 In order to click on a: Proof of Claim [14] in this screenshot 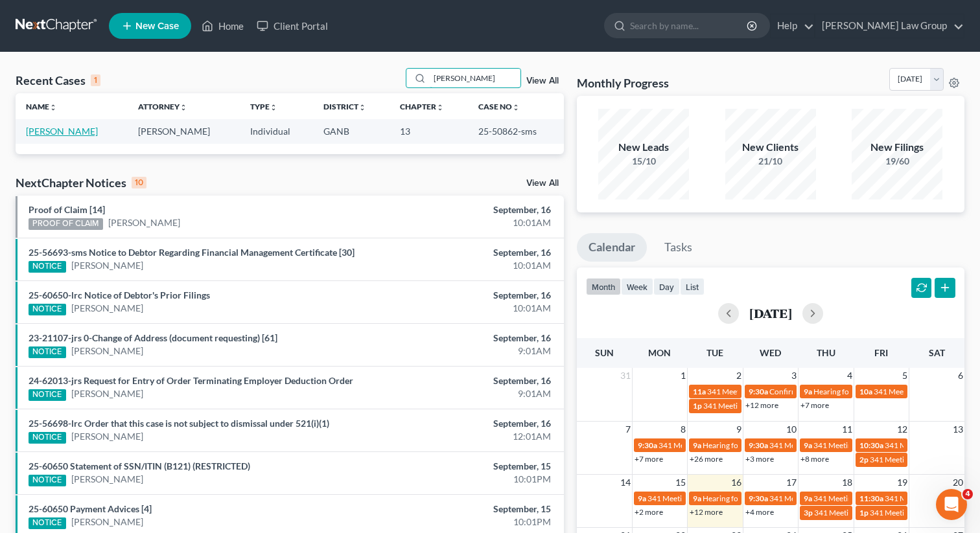, I will do `click(67, 209)`.